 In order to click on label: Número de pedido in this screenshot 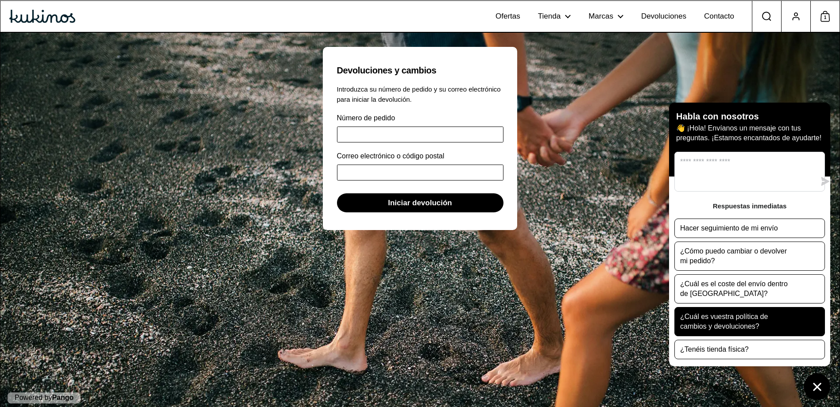, I will do `click(366, 118)`.